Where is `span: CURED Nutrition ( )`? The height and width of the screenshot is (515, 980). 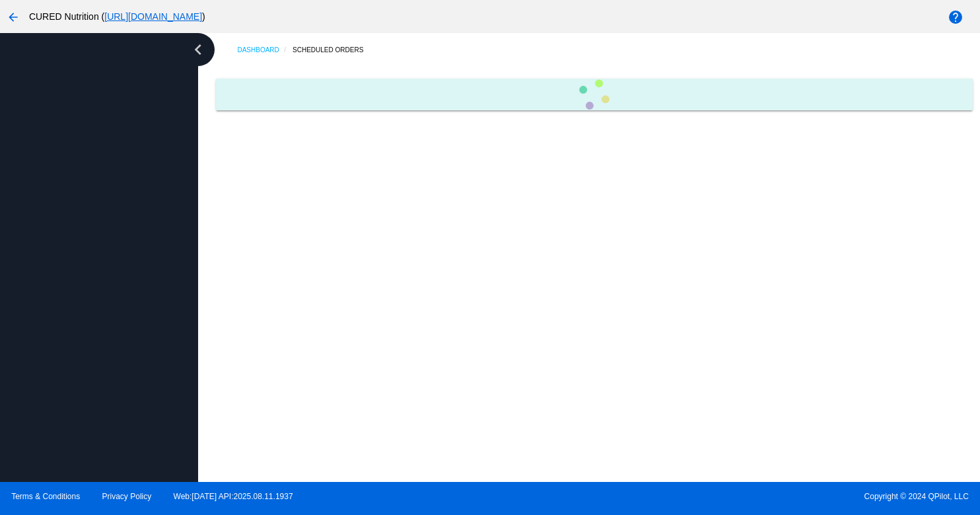 span: CURED Nutrition ( ) is located at coordinates (117, 16).